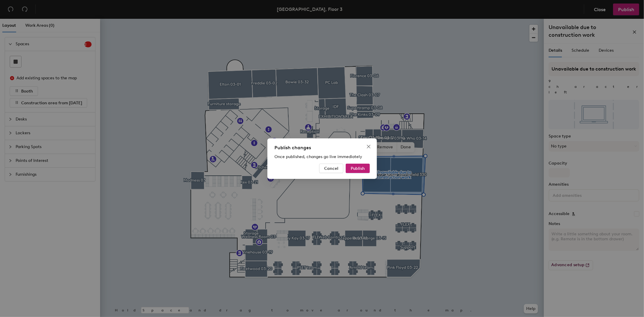 Image resolution: width=644 pixels, height=317 pixels. I want to click on span: Once published, changes go live immediately, so click(318, 157).